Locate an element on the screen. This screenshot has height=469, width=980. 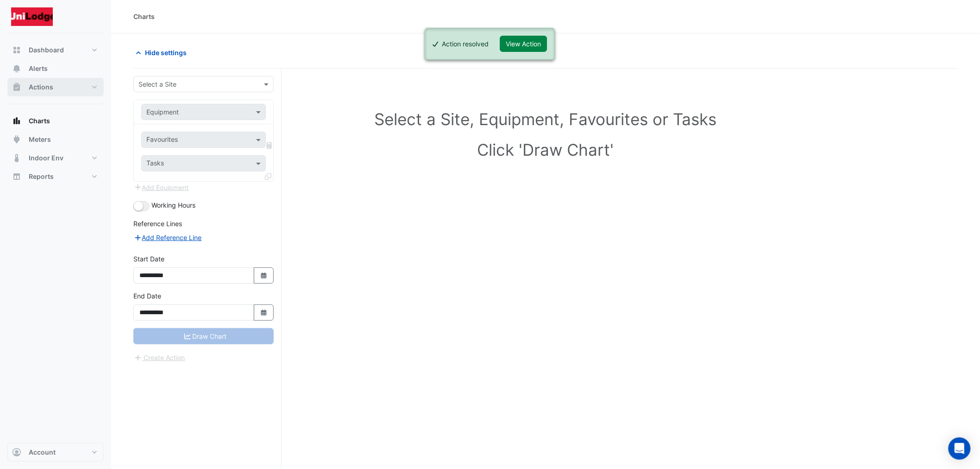
app-icon: Actions is located at coordinates (17, 87).